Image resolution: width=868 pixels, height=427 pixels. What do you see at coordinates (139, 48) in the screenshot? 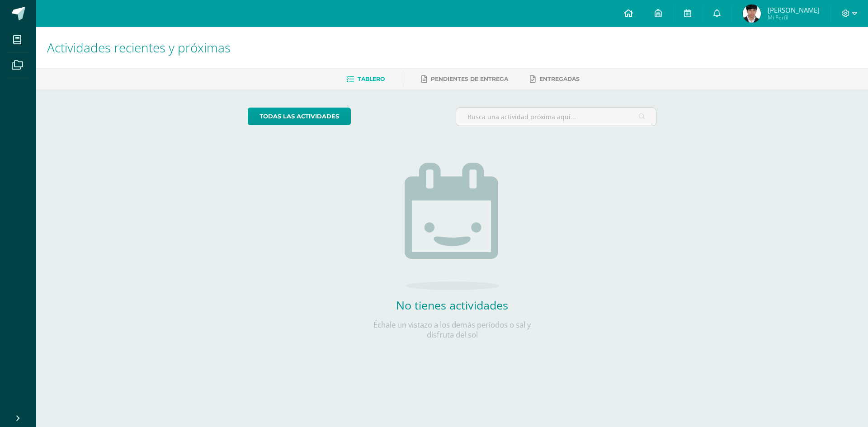
I see `span: Actividades recientes y próximas` at bounding box center [139, 48].